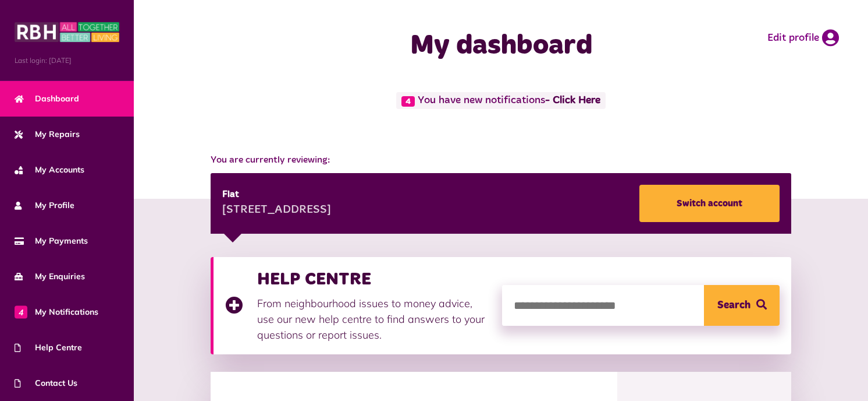  Describe the element at coordinates (44, 205) in the screenshot. I see `span: My Profile` at that location.